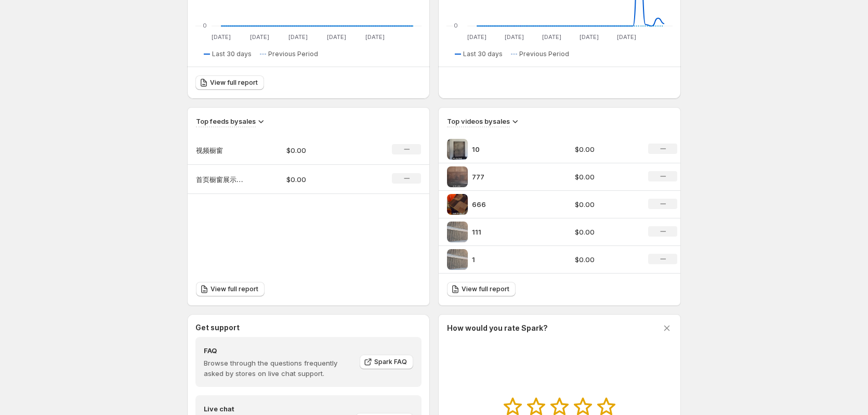 This screenshot has height=415, width=868. Describe the element at coordinates (497, 328) in the screenshot. I see `h3: How would you rate Spark?` at that location.